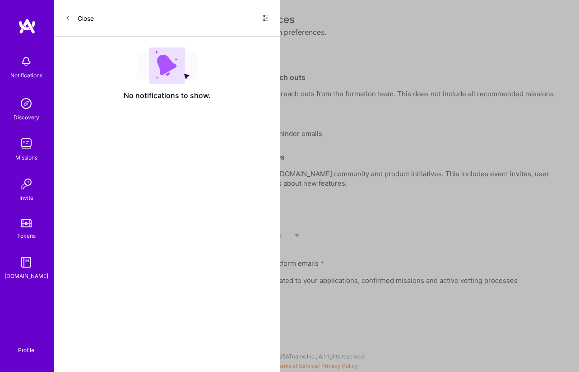  Describe the element at coordinates (26, 235) in the screenshot. I see `div: Tokens` at that location.